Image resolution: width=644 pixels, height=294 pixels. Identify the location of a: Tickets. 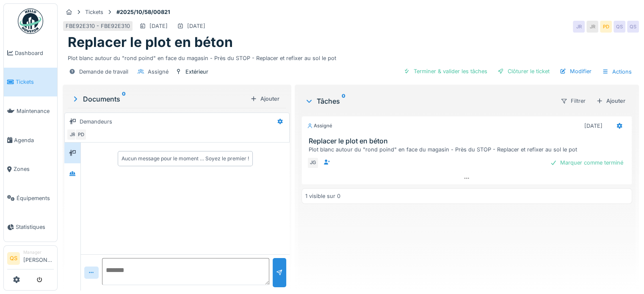
(31, 82).